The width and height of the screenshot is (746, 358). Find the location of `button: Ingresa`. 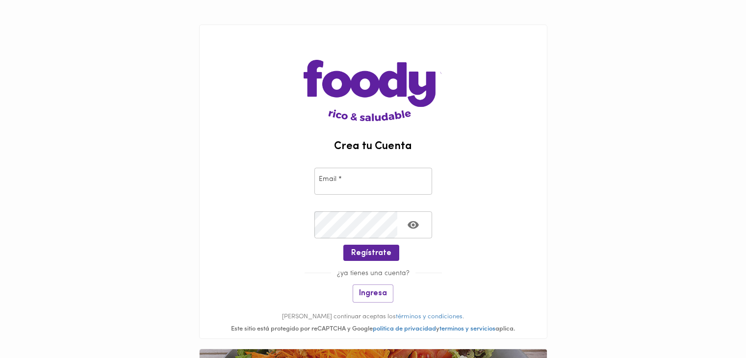

button: Ingresa is located at coordinates (373, 293).